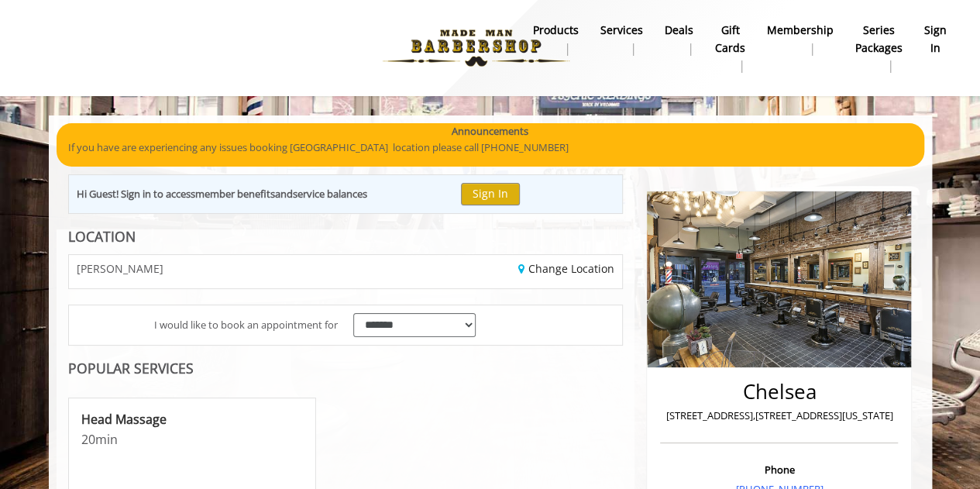 Image resolution: width=980 pixels, height=489 pixels. What do you see at coordinates (556, 30) in the screenshot?
I see `b: products` at bounding box center [556, 30].